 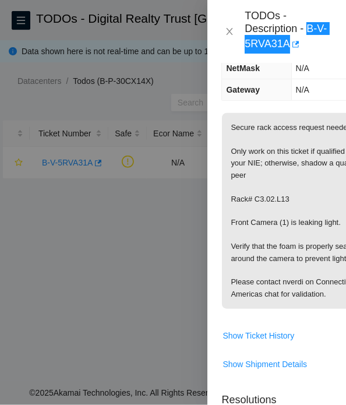 I want to click on button: Show Shipment Details, so click(x=264, y=364).